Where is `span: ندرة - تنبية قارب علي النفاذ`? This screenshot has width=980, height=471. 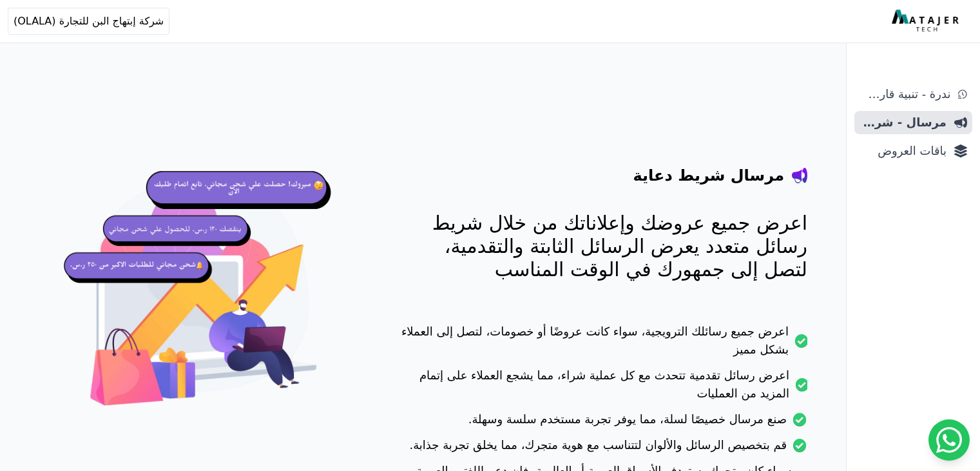
span: ندرة - تنبية قارب علي النفاذ is located at coordinates (905, 95).